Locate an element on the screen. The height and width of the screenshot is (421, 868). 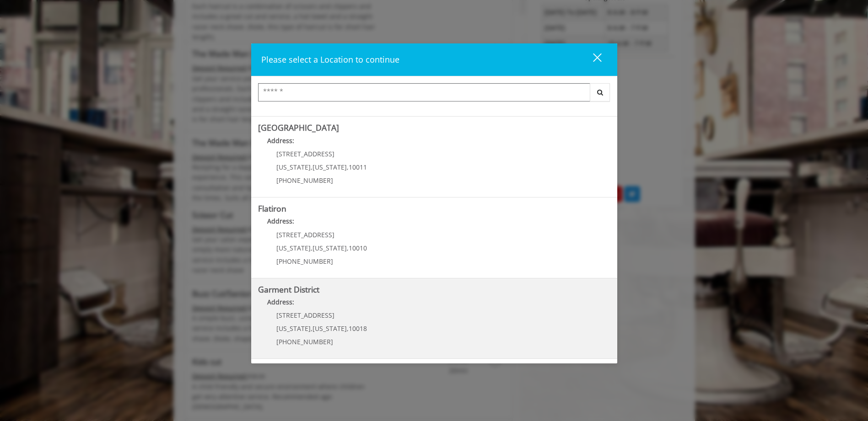
input: Search Center is located at coordinates (424, 93).